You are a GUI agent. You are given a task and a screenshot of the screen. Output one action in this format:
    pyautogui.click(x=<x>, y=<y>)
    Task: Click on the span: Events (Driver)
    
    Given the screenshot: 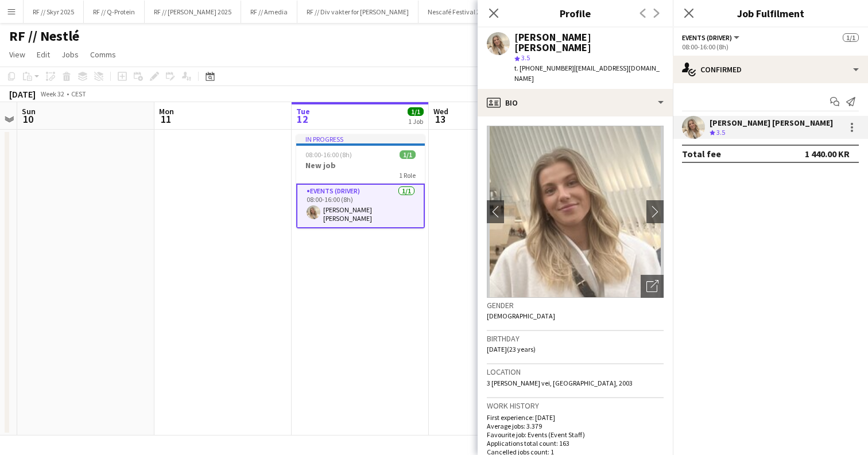 What is the action you would take?
    pyautogui.click(x=707, y=38)
    